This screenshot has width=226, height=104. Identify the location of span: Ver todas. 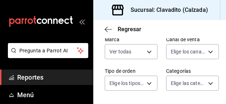
(120, 52).